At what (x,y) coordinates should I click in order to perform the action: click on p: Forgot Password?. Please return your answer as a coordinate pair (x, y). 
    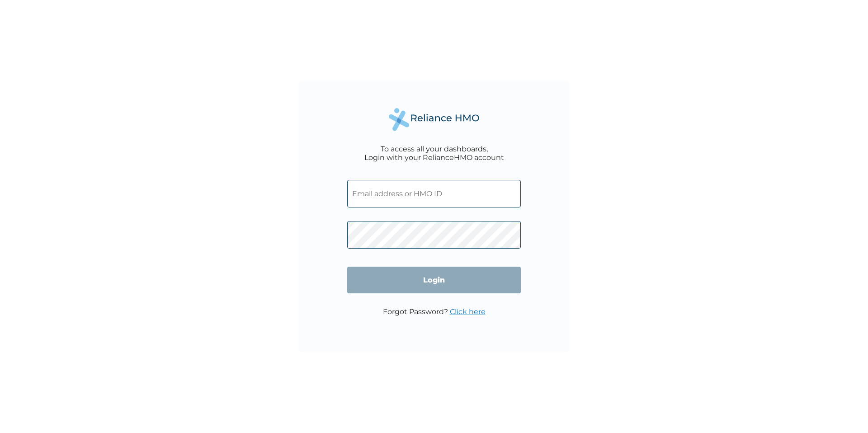
    Looking at the image, I should click on (434, 312).